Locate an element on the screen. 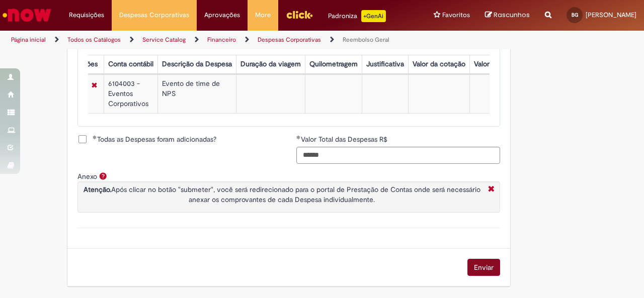 This screenshot has width=644, height=298. th: Duração da viagem is located at coordinates (270, 64).